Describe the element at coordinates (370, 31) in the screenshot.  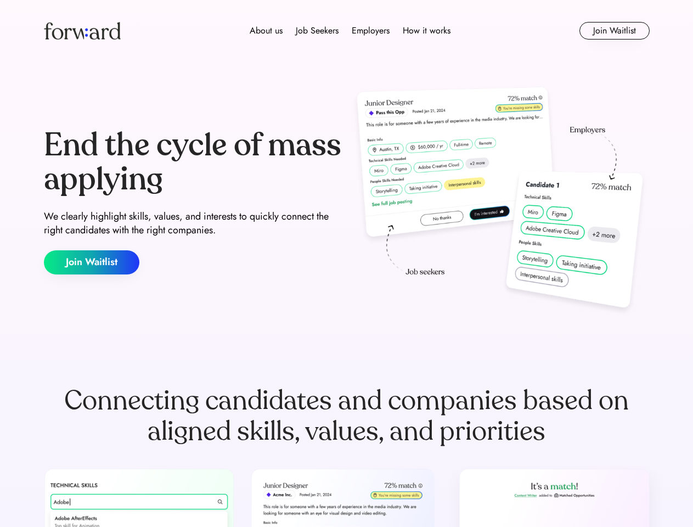
I see `div: Employers` at that location.